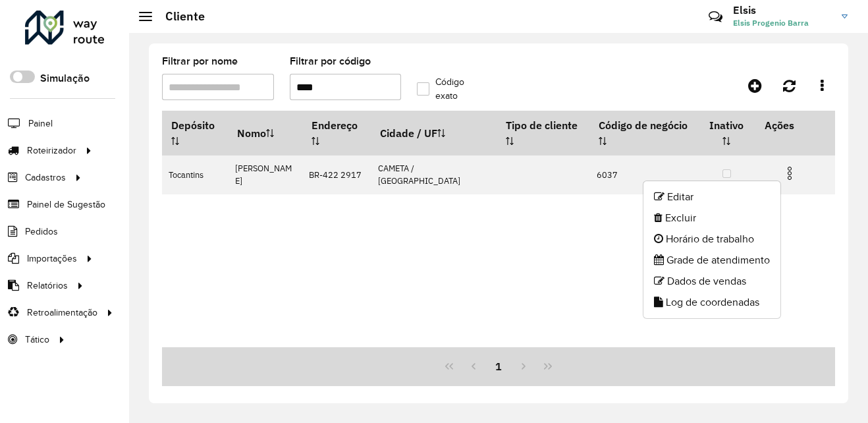  Describe the element at coordinates (48, 286) in the screenshot. I see `span: Relatórios` at that location.